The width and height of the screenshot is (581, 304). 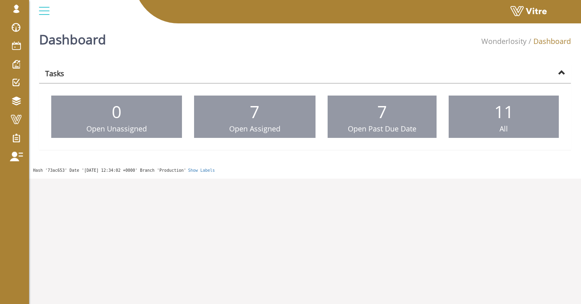 I want to click on span: Open Past Due Date, so click(x=382, y=129).